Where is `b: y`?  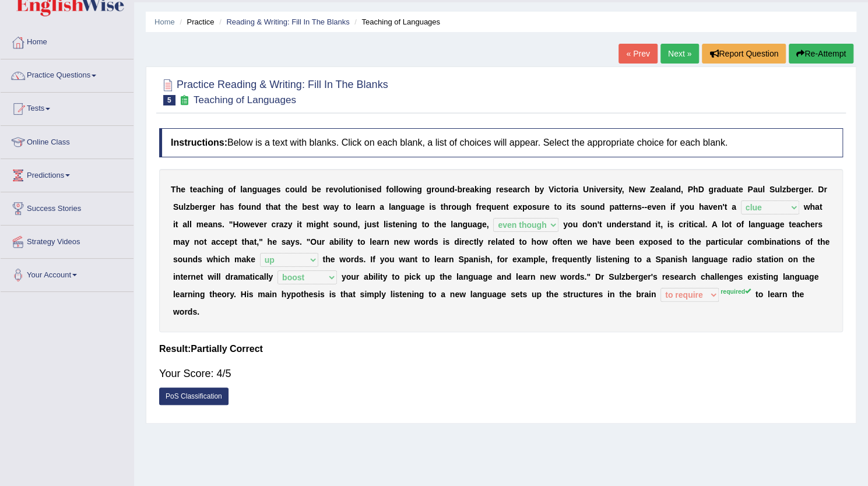
b: y is located at coordinates (542, 189).